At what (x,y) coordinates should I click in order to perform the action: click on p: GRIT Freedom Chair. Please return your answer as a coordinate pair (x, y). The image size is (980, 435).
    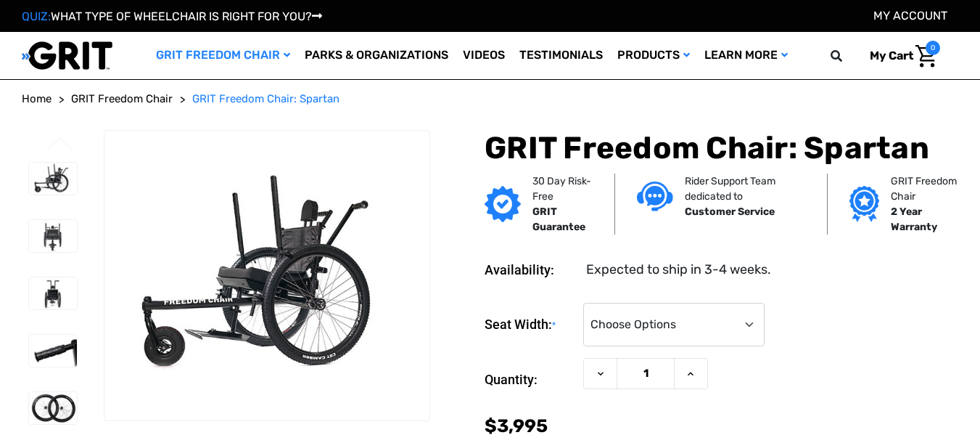
    Looking at the image, I should click on (927, 189).